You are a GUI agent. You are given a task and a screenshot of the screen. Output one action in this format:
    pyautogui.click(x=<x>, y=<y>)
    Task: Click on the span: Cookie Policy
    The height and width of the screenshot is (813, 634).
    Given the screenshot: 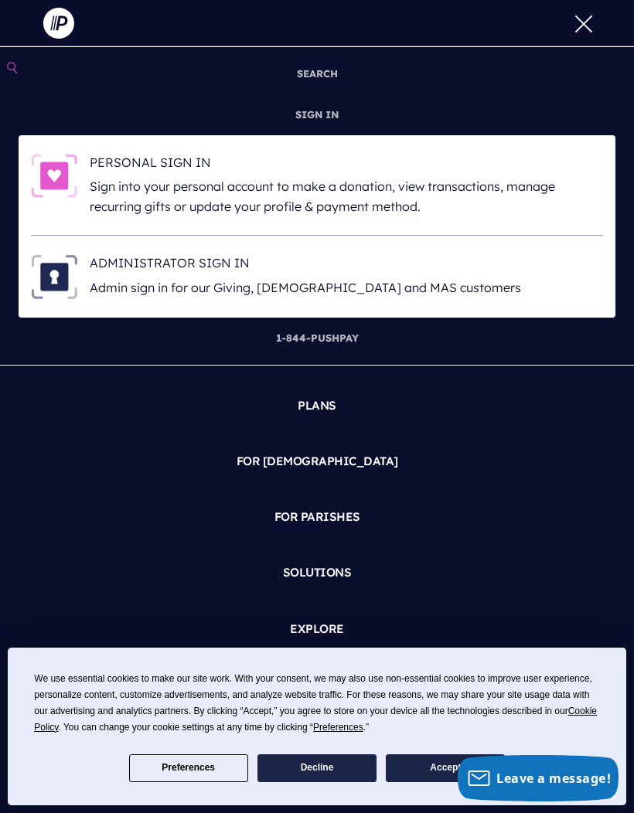 What is the action you would take?
    pyautogui.click(x=315, y=719)
    